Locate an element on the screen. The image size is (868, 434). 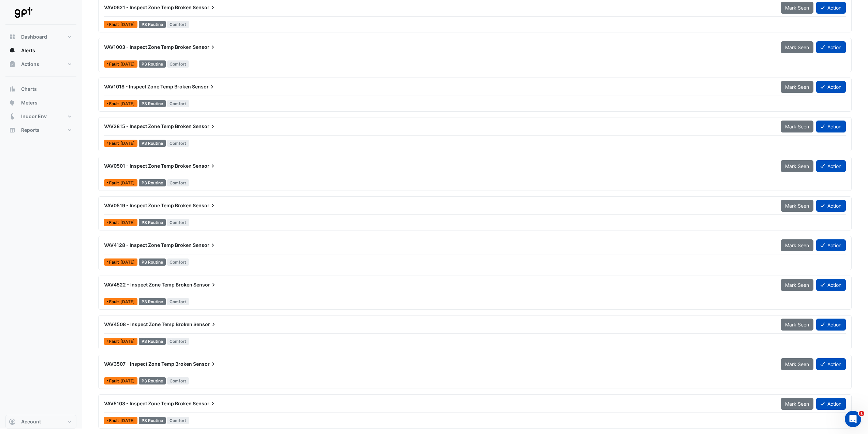
span: Dashboard is located at coordinates (34, 37).